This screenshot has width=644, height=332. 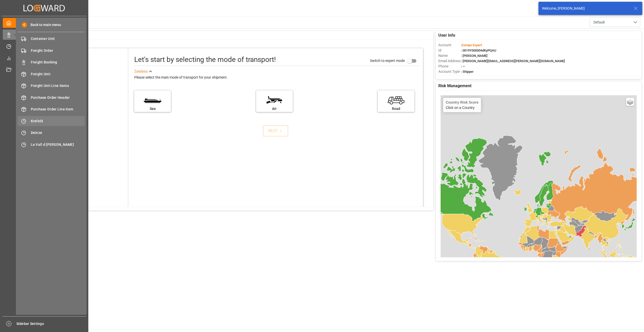 I want to click on span: : Shipper, so click(x=468, y=71).